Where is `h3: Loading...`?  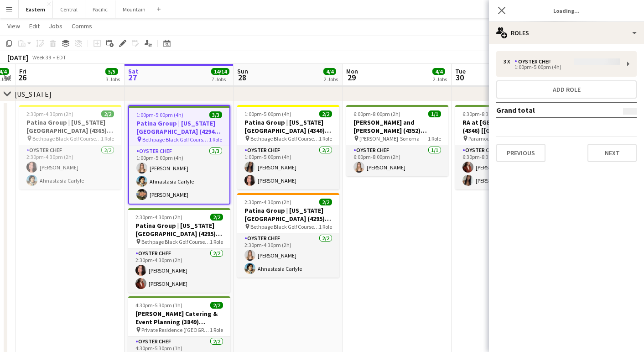 h3: Loading... is located at coordinates (566, 11).